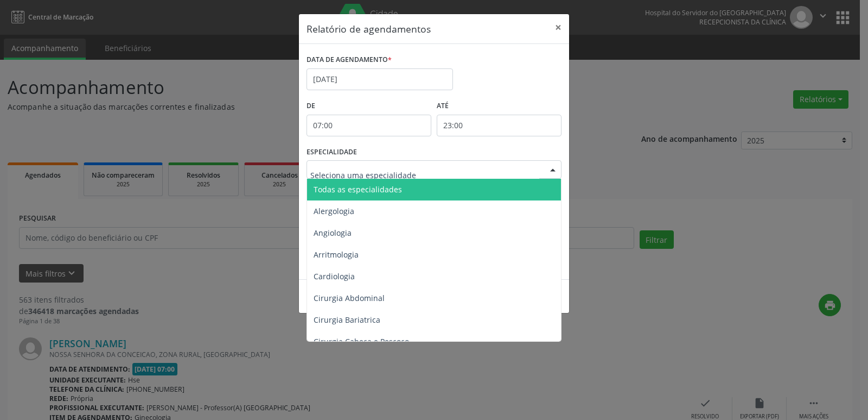 This screenshot has width=868, height=420. Describe the element at coordinates (349, 60) in the screenshot. I see `label: DATA DE AGENDAMENTO` at that location.